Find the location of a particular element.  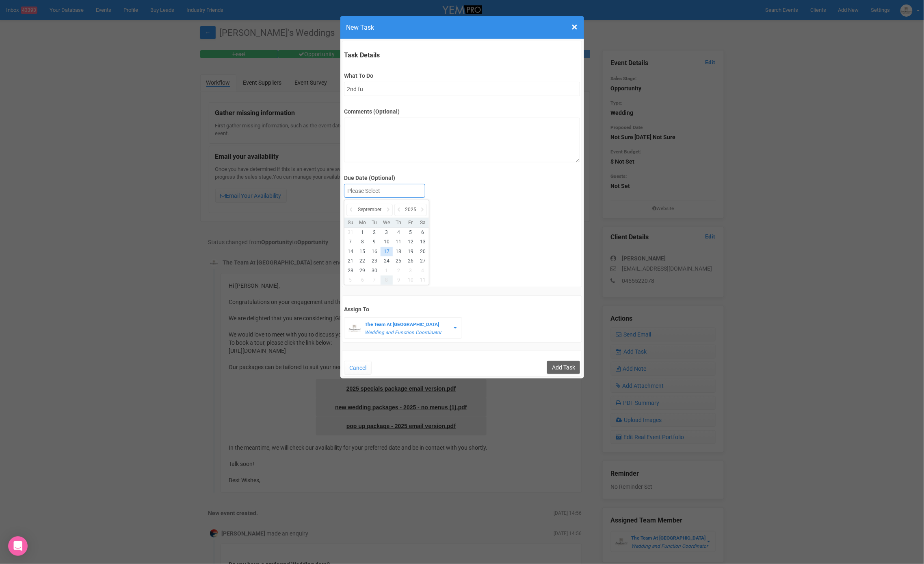

button: Cancel is located at coordinates (358, 368).